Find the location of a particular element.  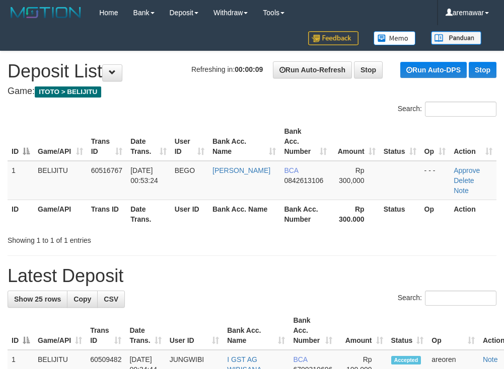

th: ID is located at coordinates (21, 214).